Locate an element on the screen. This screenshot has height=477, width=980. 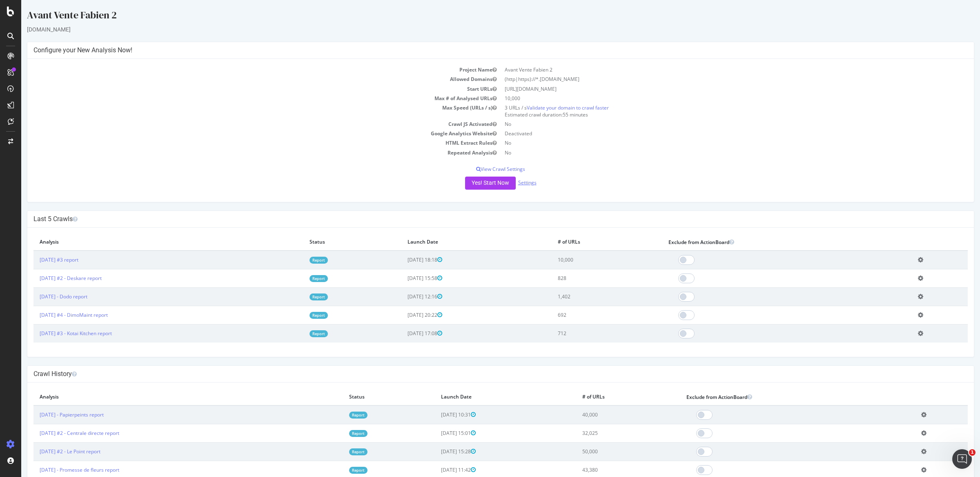
div: Avant Vente Fabien 2 is located at coordinates (480, 17).